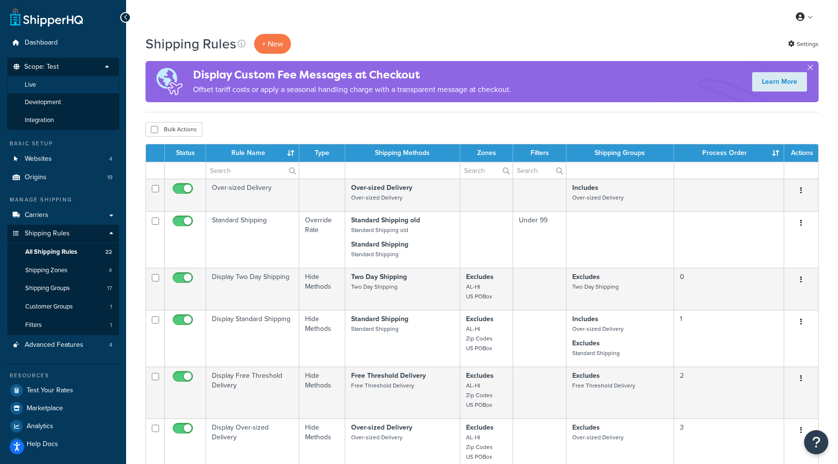 The height and width of the screenshot is (464, 838). Describe the element at coordinates (539, 153) in the screenshot. I see `th: Filters` at that location.